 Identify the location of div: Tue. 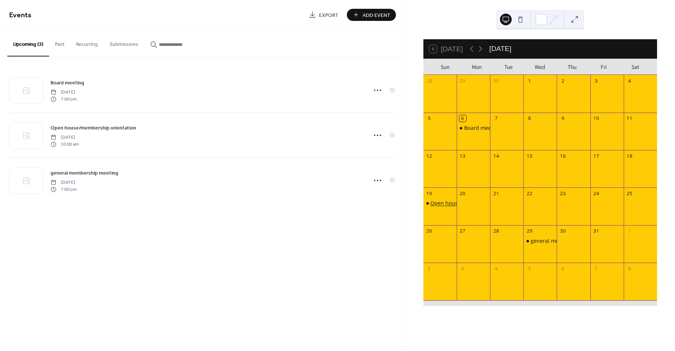
(508, 67).